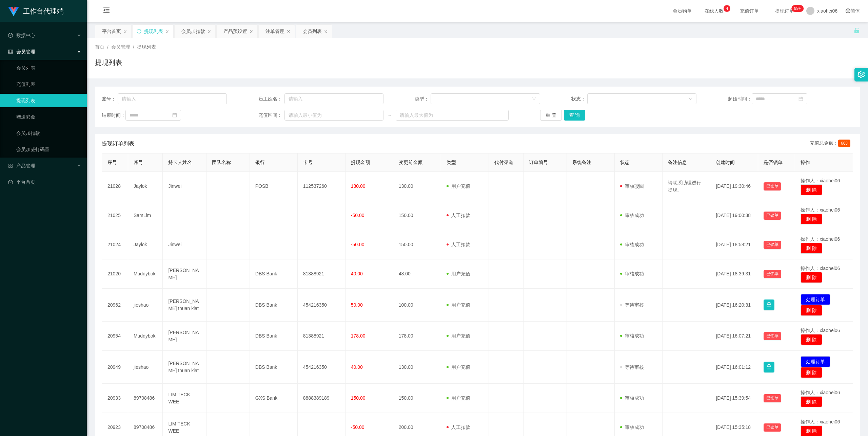 This screenshot has height=436, width=868. I want to click on span: 持卡人姓名, so click(180, 162).